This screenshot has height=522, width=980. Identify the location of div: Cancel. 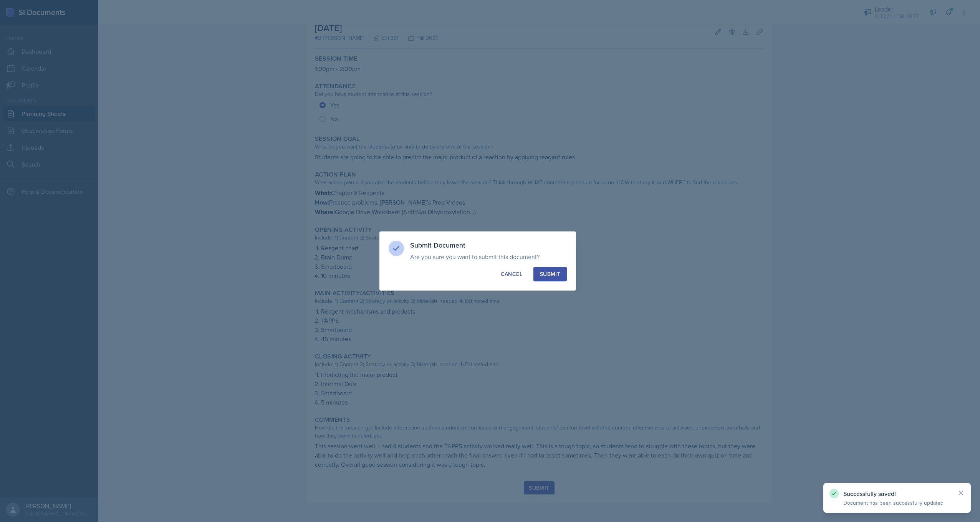
(512, 274).